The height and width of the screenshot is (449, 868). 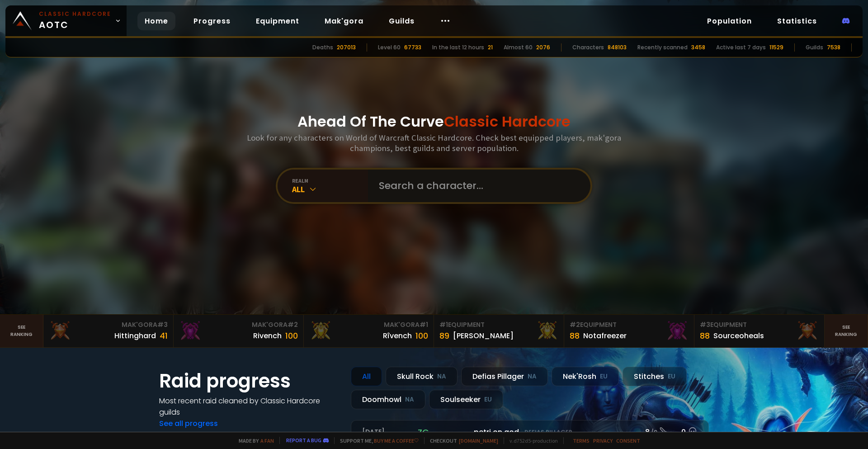 What do you see at coordinates (461, 440) in the screenshot?
I see `span: Checkout` at bounding box center [461, 440].